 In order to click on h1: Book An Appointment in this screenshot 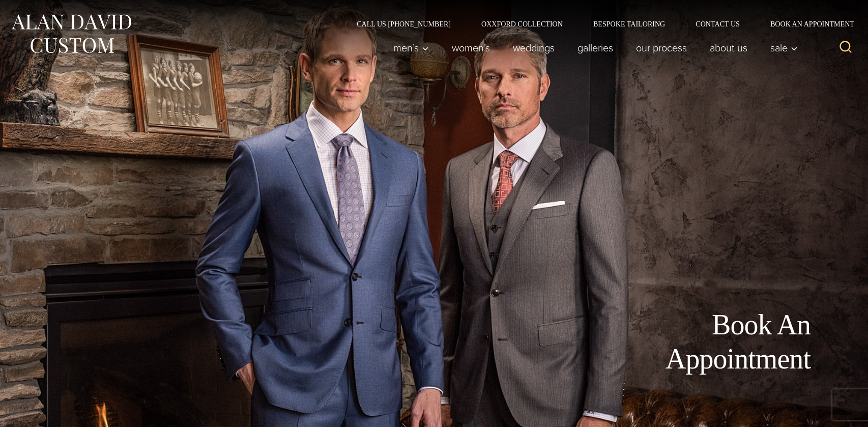, I will do `click(696, 342)`.